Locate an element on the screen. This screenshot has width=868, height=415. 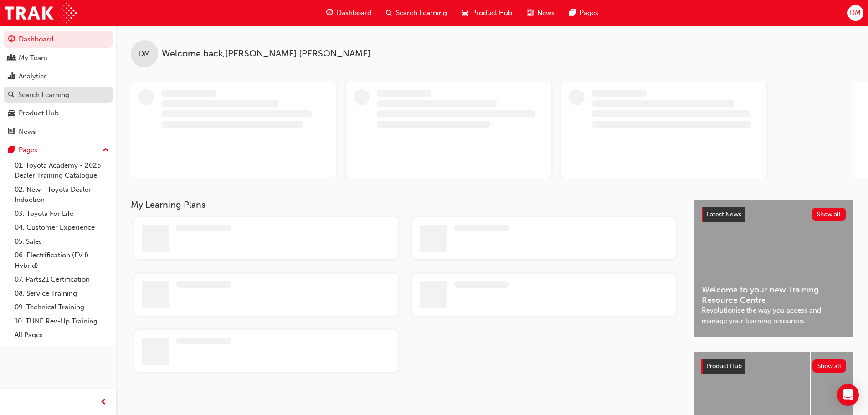
span: Pages is located at coordinates (588, 13).